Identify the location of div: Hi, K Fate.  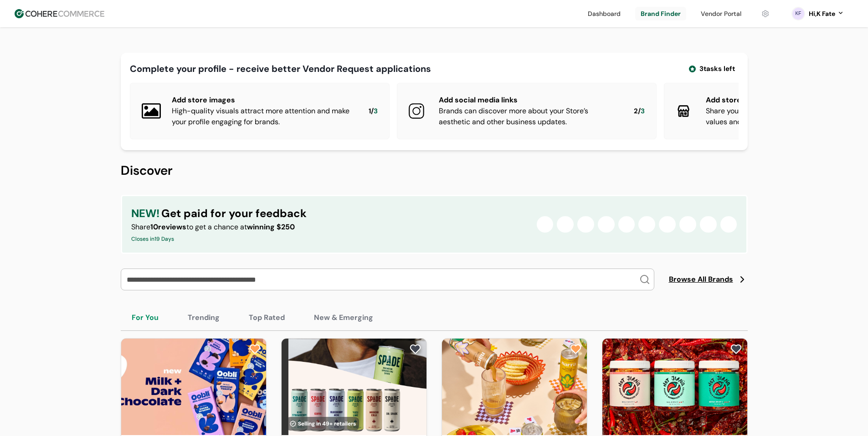
(822, 14).